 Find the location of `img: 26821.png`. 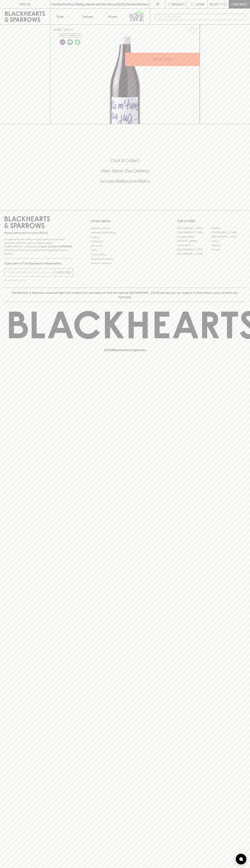

img: 26821.png is located at coordinates (125, 80).